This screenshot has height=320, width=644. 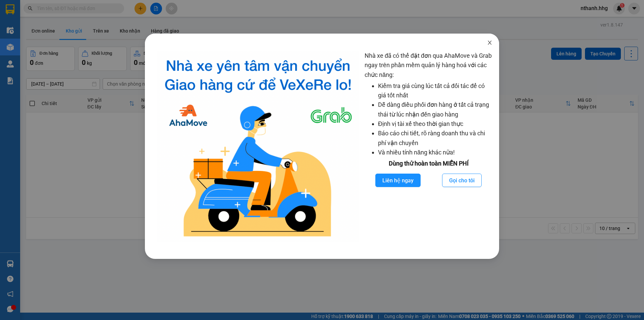 I want to click on div: Dùng thử hoàn toàn MIỄN PHÍ, so click(x=428, y=163).